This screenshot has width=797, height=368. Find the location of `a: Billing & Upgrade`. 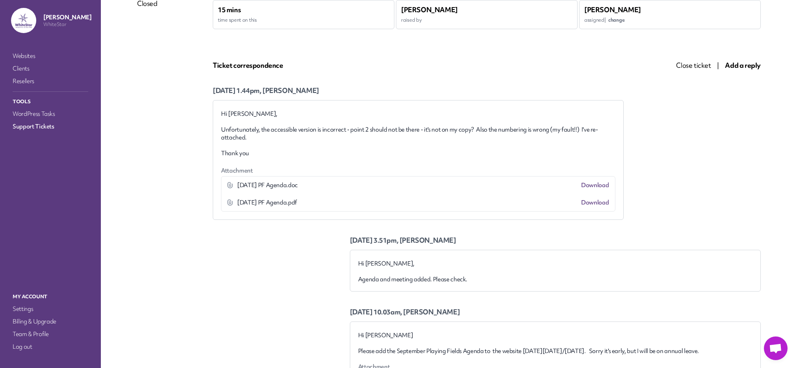

a: Billing & Upgrade is located at coordinates (50, 322).